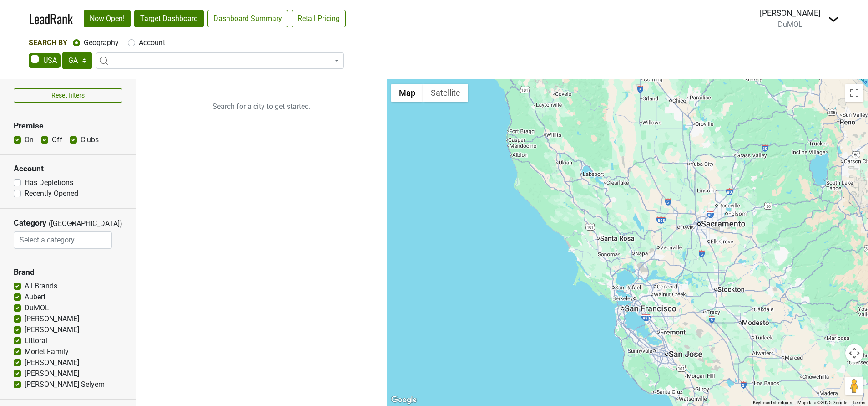 This screenshot has width=868, height=406. What do you see at coordinates (29, 140) in the screenshot?
I see `label: On` at bounding box center [29, 140].